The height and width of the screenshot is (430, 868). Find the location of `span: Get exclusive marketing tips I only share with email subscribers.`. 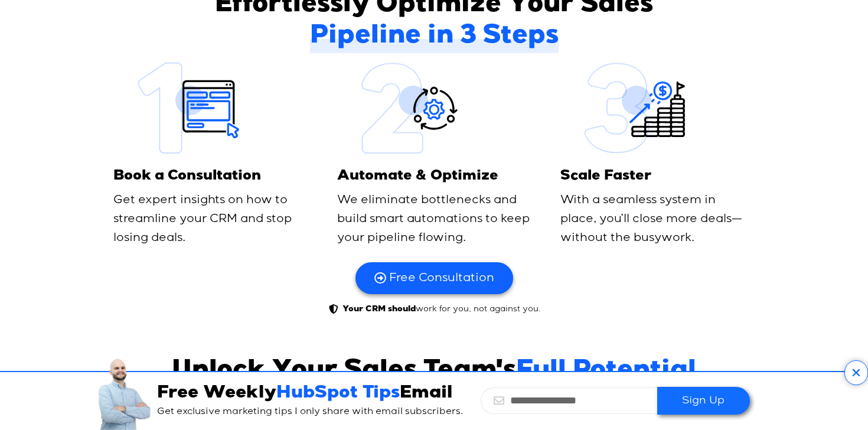

span: Get exclusive marketing tips I only share with email subscribers. is located at coordinates (310, 412).